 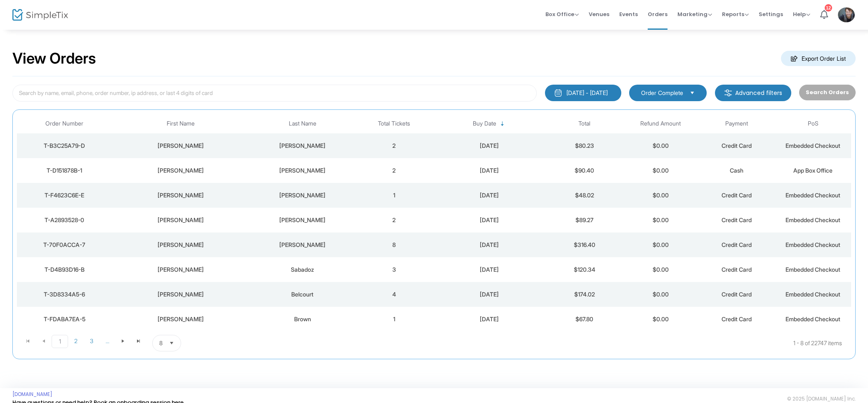 I want to click on span: App Box Office, so click(x=812, y=171).